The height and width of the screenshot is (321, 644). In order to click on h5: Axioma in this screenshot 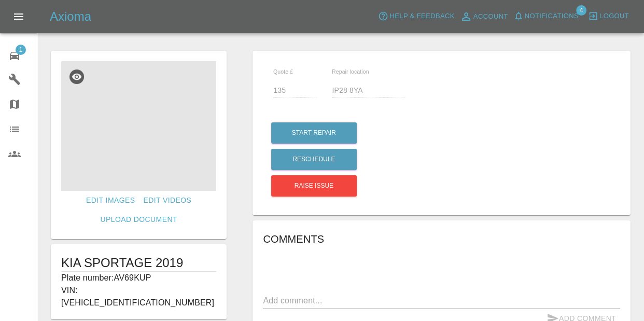, I will do `click(70, 17)`.